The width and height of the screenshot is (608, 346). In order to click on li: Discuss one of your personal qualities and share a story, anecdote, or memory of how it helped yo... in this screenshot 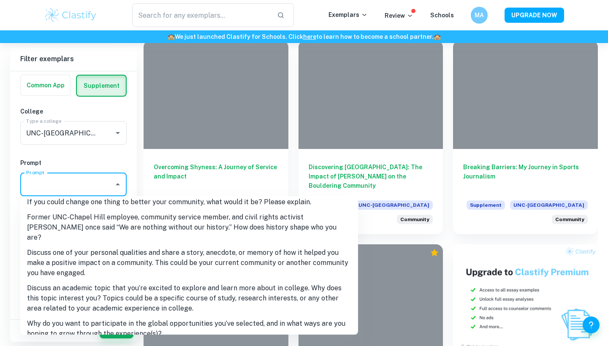, I will do `click(189, 263)`.